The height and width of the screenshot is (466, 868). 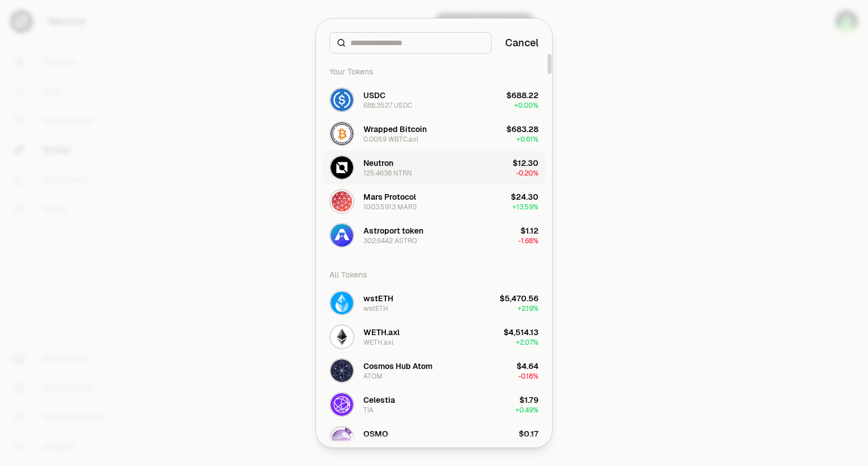 I want to click on div: $4,514.13, so click(x=521, y=332).